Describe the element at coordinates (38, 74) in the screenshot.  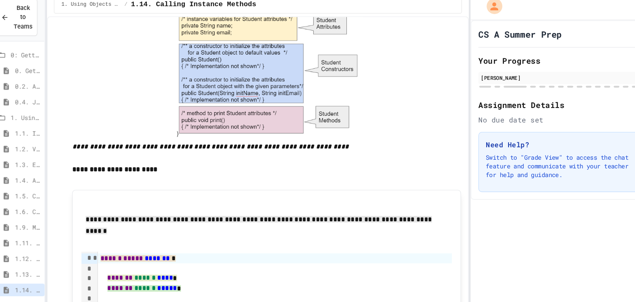
I see `span: 0. Getting Started` at that location.